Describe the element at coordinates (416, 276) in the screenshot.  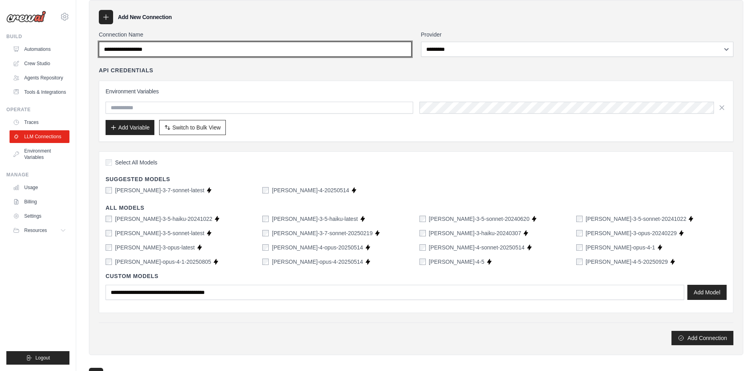
I see `h4: Custom Models` at that location.